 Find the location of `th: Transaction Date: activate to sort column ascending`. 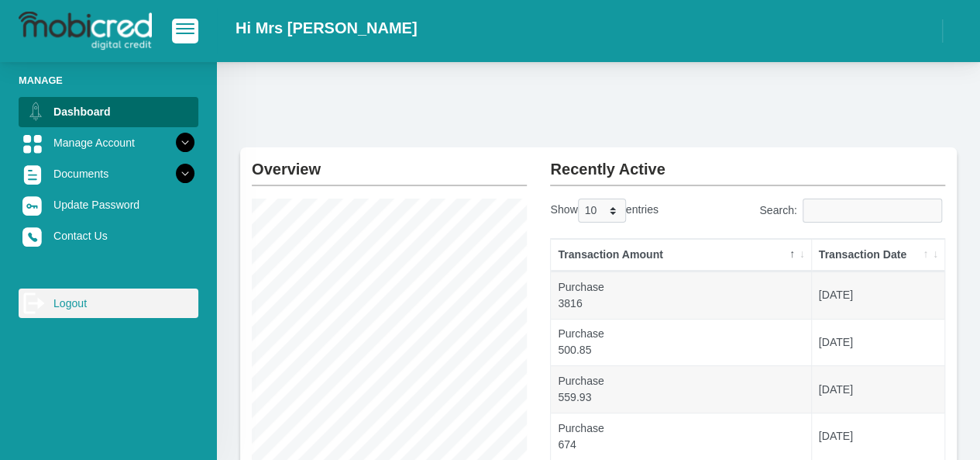

th: Transaction Date: activate to sort column ascending is located at coordinates (878, 256).